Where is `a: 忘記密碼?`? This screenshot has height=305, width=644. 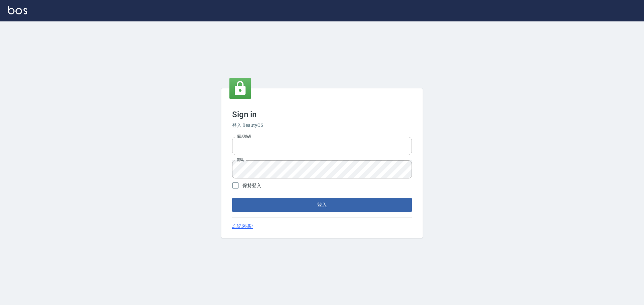 a: 忘記密碼? is located at coordinates (242, 227).